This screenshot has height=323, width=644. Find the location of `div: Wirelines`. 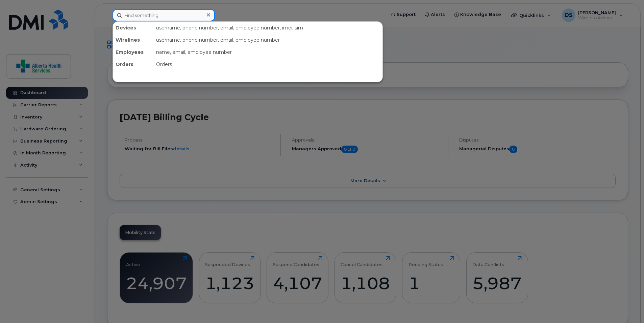

div: Wirelines is located at coordinates (133, 40).